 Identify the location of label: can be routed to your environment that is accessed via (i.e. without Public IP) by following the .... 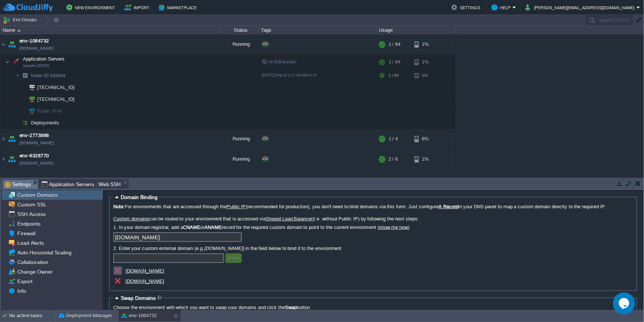
(373, 218).